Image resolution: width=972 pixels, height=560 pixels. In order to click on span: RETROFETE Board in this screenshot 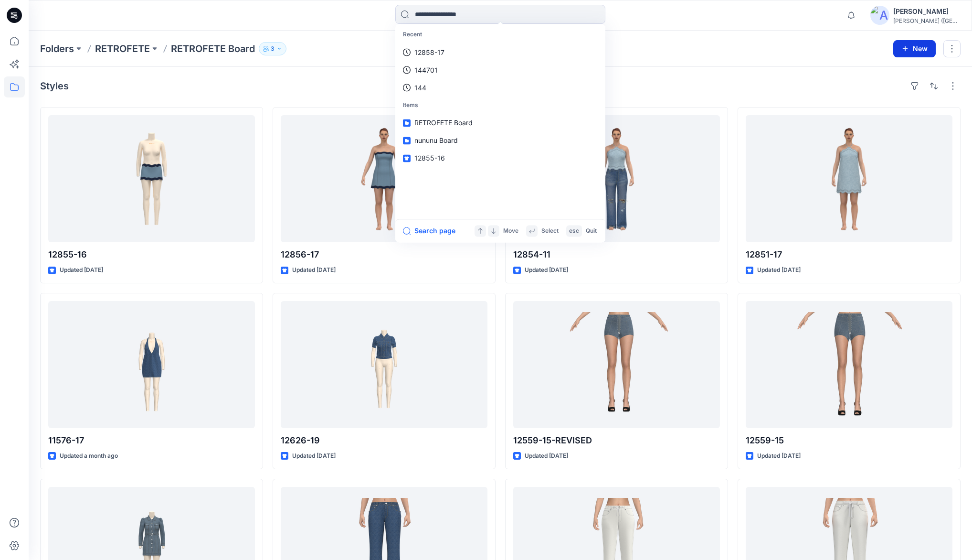, I will do `click(443, 123)`.